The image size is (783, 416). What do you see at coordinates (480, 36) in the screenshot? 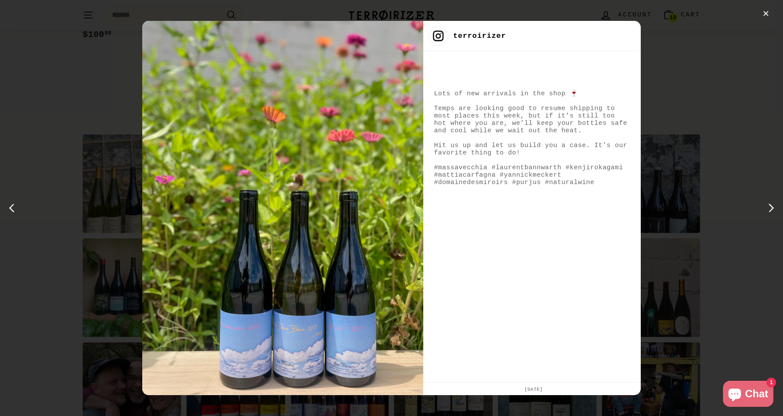
I see `div: terroirizer` at bounding box center [480, 36].